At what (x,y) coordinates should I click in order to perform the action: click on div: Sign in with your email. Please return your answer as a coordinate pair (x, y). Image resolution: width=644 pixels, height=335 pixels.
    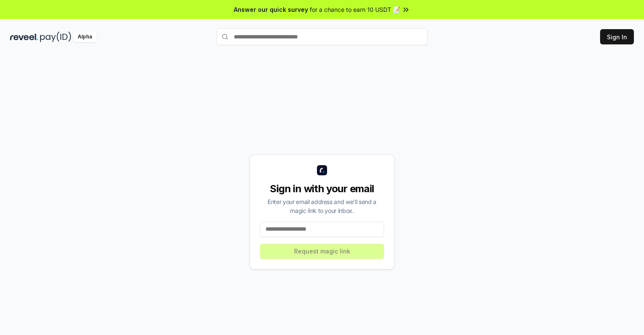
    Looking at the image, I should click on (322, 189).